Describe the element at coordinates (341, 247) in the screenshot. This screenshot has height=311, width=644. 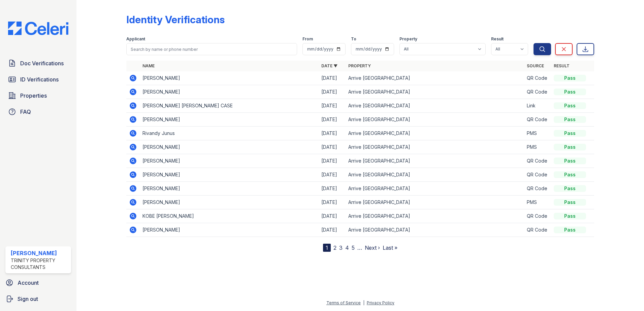
I see `a: 3` at that location.